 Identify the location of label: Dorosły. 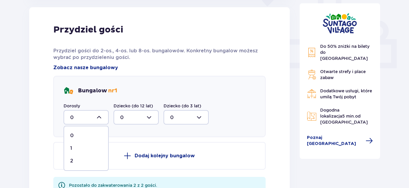
(72, 106).